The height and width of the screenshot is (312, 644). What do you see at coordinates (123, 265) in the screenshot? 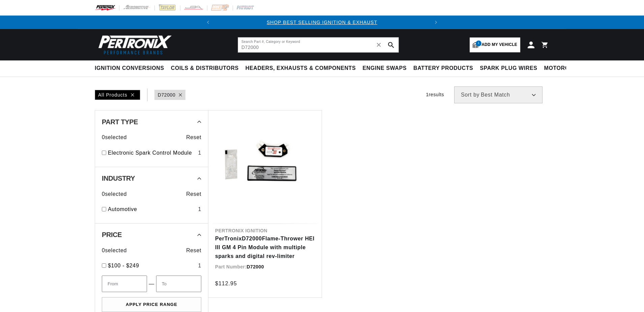
I see `span: $100 - $249` at bounding box center [123, 265].